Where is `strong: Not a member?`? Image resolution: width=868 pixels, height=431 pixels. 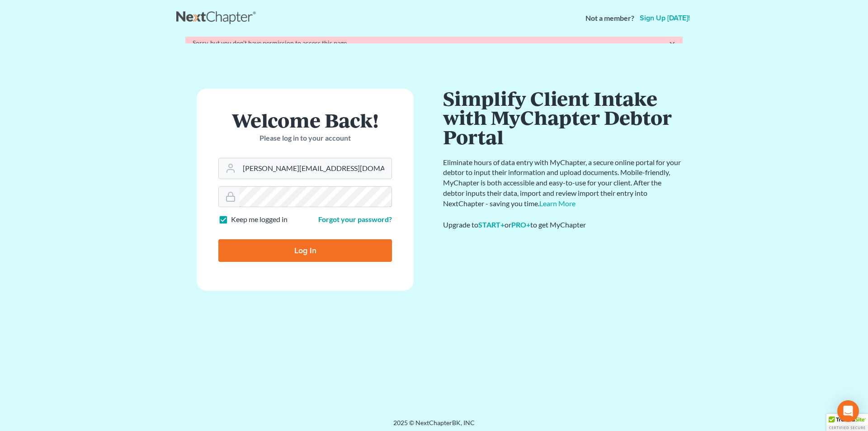
strong: Not a member? is located at coordinates (610, 18).